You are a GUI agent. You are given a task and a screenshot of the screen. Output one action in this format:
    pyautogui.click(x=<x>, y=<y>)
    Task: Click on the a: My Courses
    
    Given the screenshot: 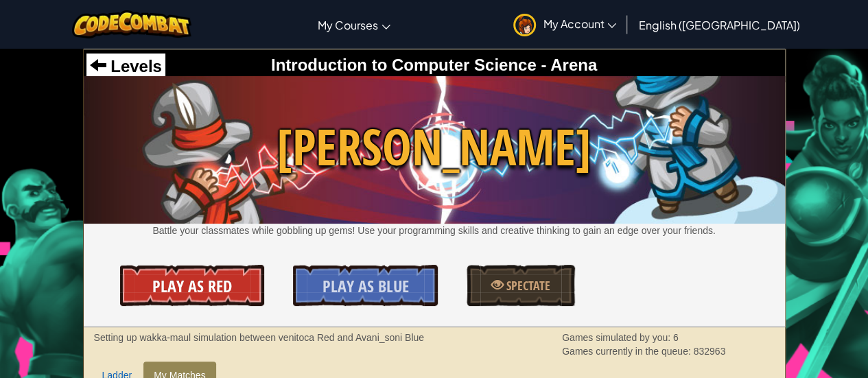 What is the action you would take?
    pyautogui.click(x=354, y=25)
    